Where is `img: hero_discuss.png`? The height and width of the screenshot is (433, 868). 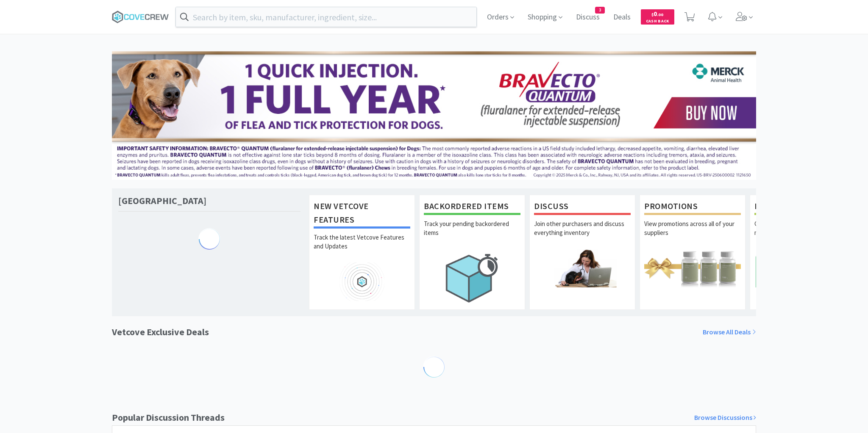
img: hero_discuss.png is located at coordinates (582, 268).